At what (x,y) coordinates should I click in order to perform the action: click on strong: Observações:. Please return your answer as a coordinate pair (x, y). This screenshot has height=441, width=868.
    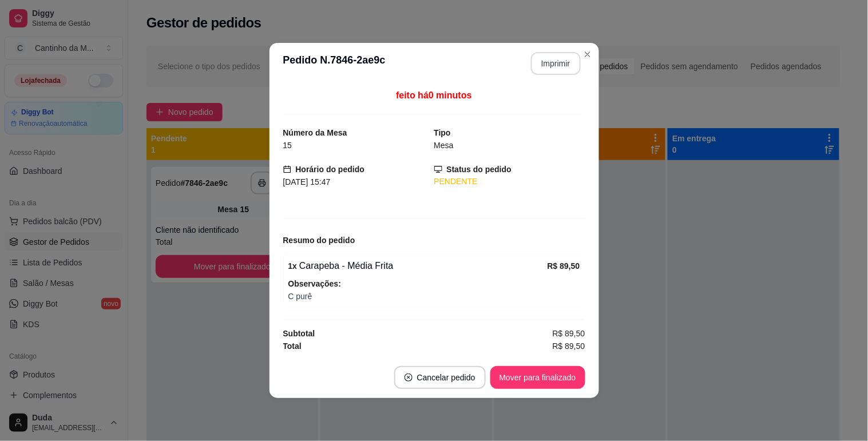
    Looking at the image, I should click on (314, 283).